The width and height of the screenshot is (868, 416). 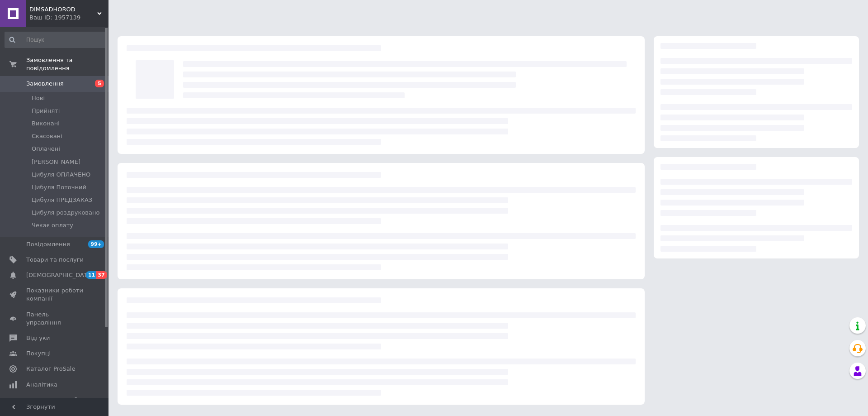 What do you see at coordinates (99, 83) in the screenshot?
I see `span: 5` at bounding box center [99, 83].